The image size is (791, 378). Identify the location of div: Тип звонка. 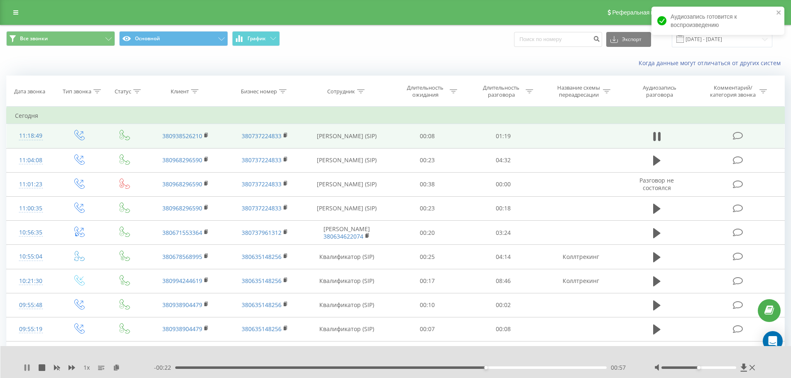
(77, 91).